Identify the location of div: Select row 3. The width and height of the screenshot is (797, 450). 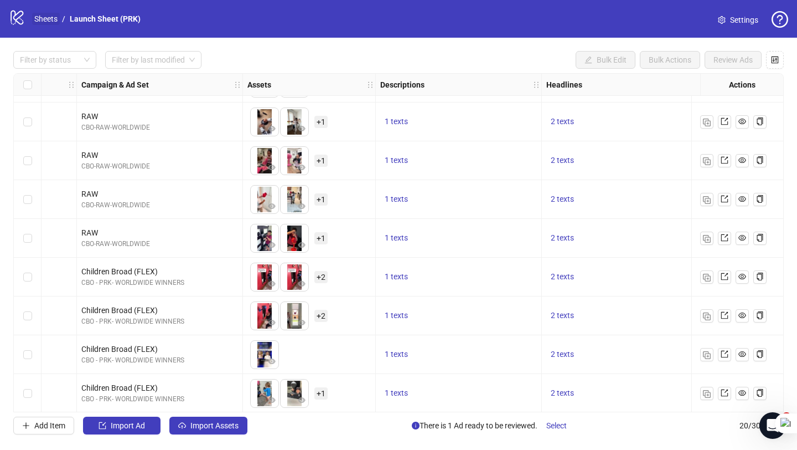
(28, 161).